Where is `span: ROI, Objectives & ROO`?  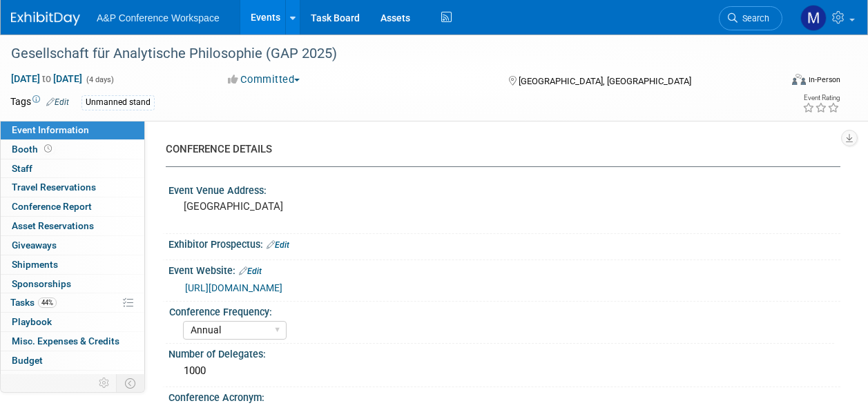 span: ROI, Objectives & ROO is located at coordinates (58, 380).